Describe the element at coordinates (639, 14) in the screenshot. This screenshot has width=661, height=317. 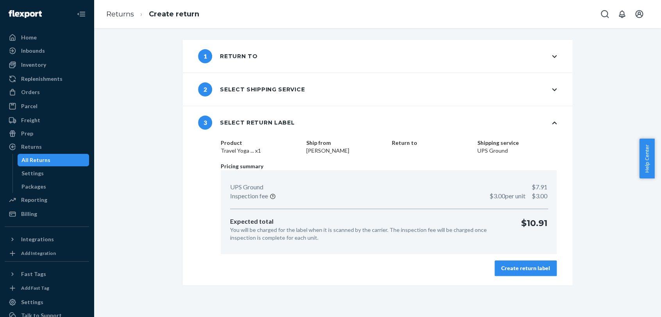
I see `button: Open account menu` at that location.